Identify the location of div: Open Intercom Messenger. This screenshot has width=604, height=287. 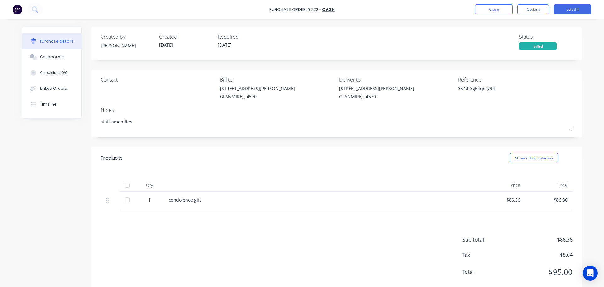
(590, 273).